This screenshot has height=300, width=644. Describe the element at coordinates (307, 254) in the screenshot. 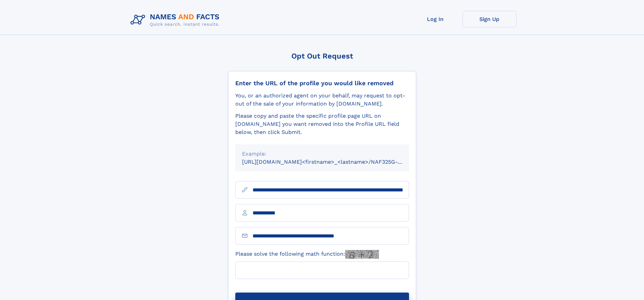

I see `label: Please solve the following math function:` at that location.